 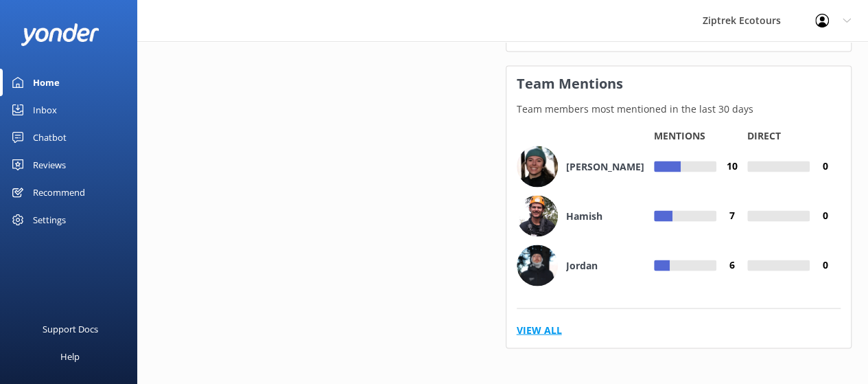 What do you see at coordinates (46, 82) in the screenshot?
I see `div: Home` at bounding box center [46, 82].